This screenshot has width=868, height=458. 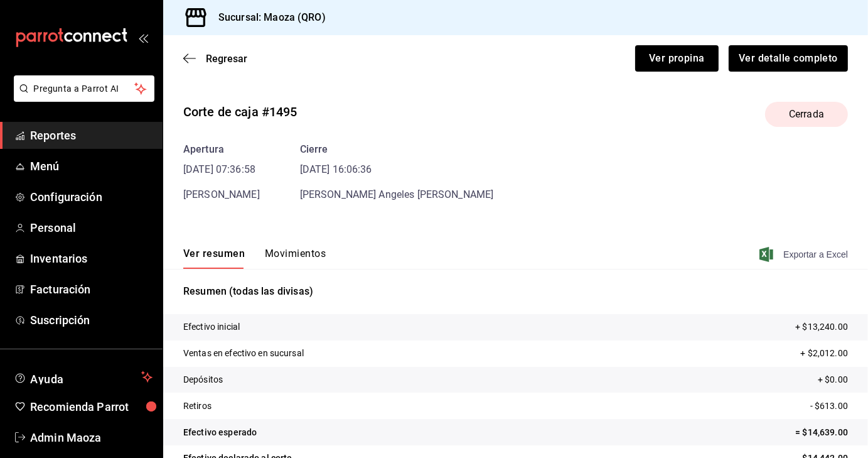 What do you see at coordinates (211, 327) in the screenshot?
I see `p: Efectivo inicial` at bounding box center [211, 327].